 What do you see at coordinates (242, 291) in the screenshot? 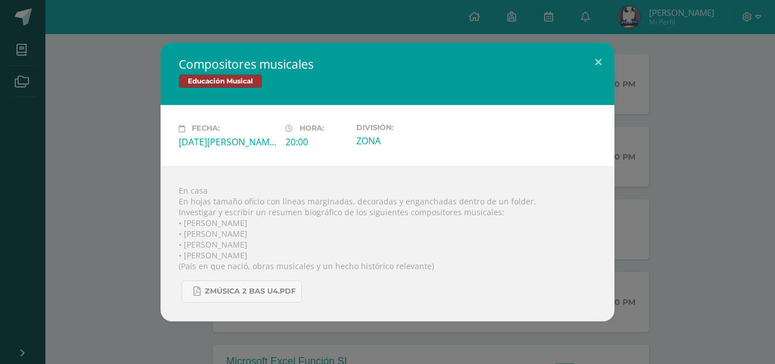
I see `a: Zmúsica 2 Bas U4.pdf` at bounding box center [242, 291].